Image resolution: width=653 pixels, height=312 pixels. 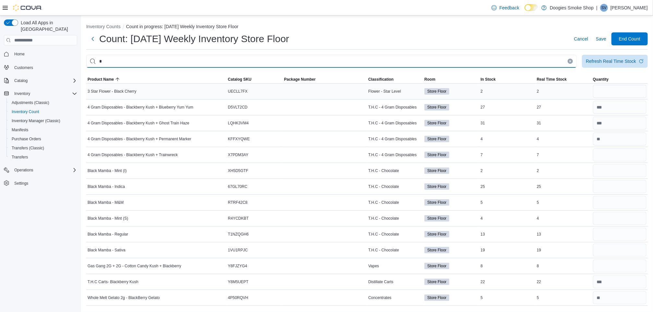 What do you see at coordinates (105, 203) in the screenshot?
I see `span: Black Mamba - M&M` at bounding box center [105, 203].